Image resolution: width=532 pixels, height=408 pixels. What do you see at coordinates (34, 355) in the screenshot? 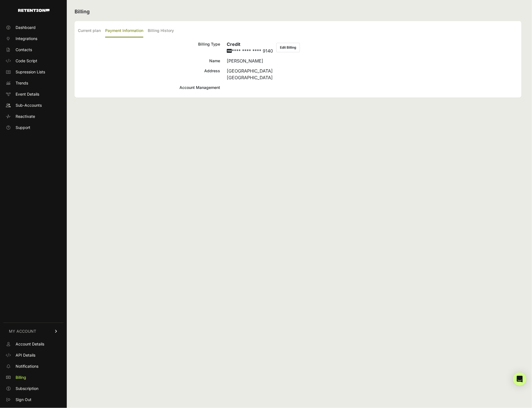
I see `a: API Details` at bounding box center [34, 355].